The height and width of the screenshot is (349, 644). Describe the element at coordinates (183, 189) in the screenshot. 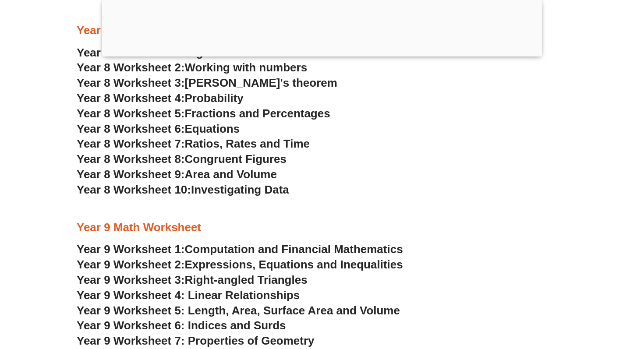

I see `a: Year 8 Worksheet 10:Investigating Data` at that location.